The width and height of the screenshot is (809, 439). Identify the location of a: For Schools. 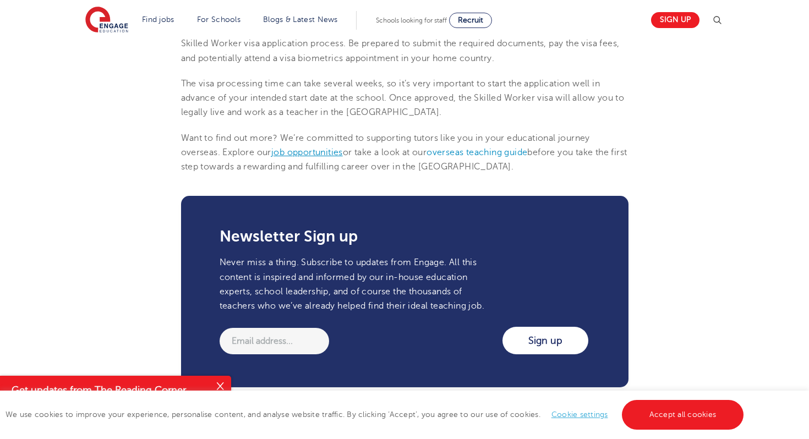
(219, 19).